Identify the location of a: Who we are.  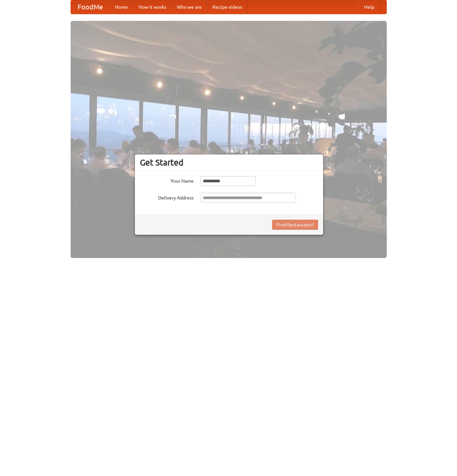
(189, 7).